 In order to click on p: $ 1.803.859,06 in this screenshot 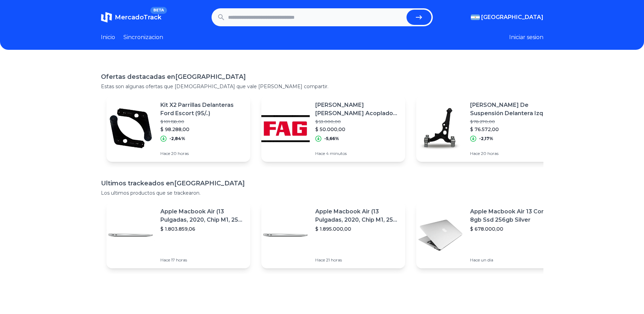, I will do `click(203, 229)`.